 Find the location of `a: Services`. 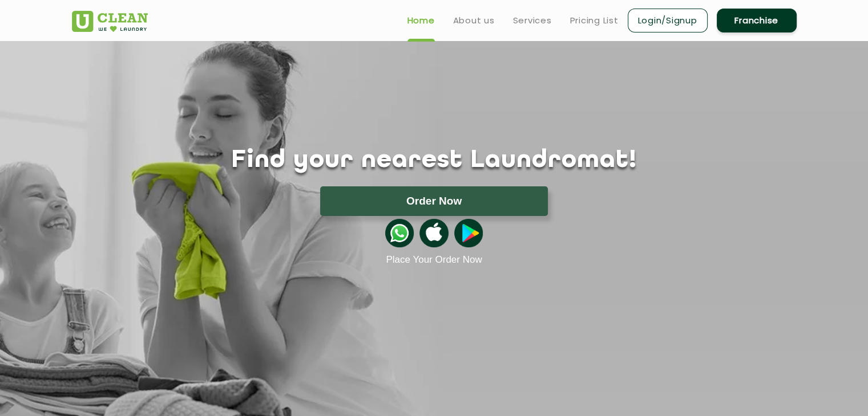

a: Services is located at coordinates (533, 20).